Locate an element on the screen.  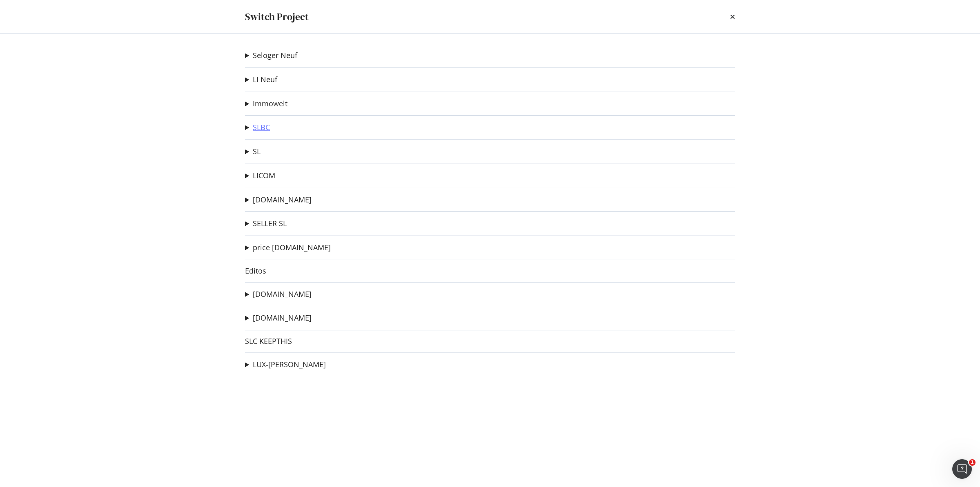
summary: SELLER SL is located at coordinates (266, 224).